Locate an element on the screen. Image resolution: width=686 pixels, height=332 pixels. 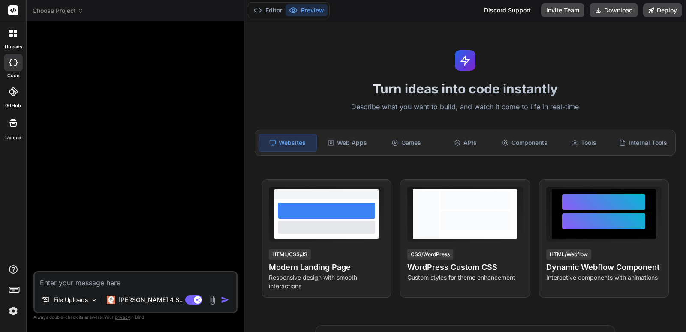
div: HTML/Webflow is located at coordinates (569, 255).